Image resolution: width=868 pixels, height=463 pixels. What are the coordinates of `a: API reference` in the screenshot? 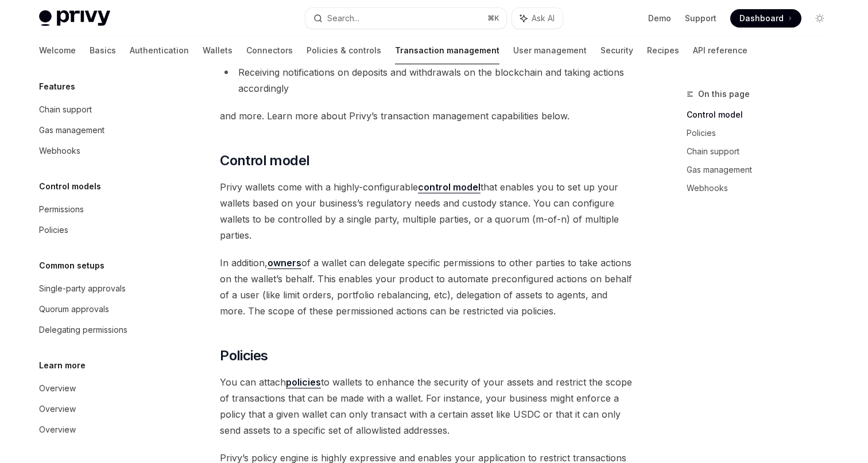 It's located at (720, 50).